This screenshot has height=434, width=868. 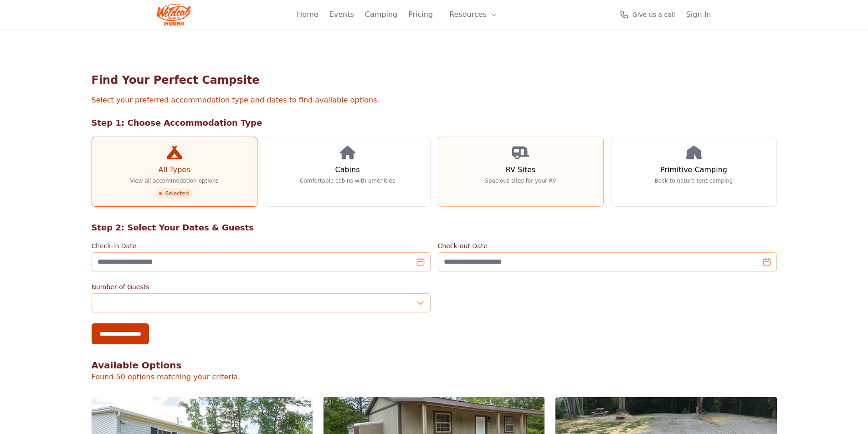 What do you see at coordinates (607, 246) in the screenshot?
I see `label: Check-out Date` at bounding box center [607, 246].